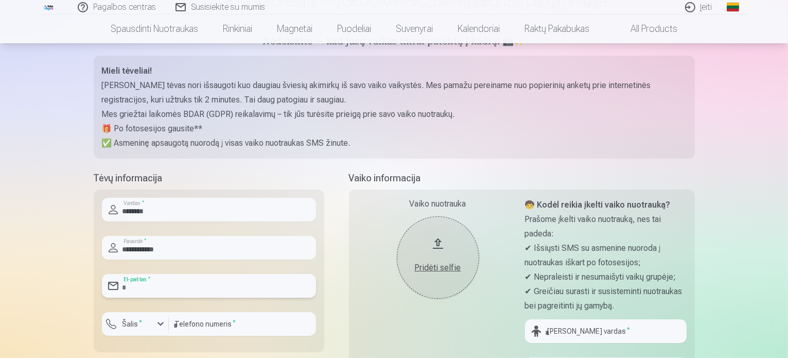  I want to click on p: Mes griežtai laikomės BDAR (GDPR) reikalavimų – tik jūs turėsite prieigą prie savo vaiko nuotraukų., so click(394, 114).